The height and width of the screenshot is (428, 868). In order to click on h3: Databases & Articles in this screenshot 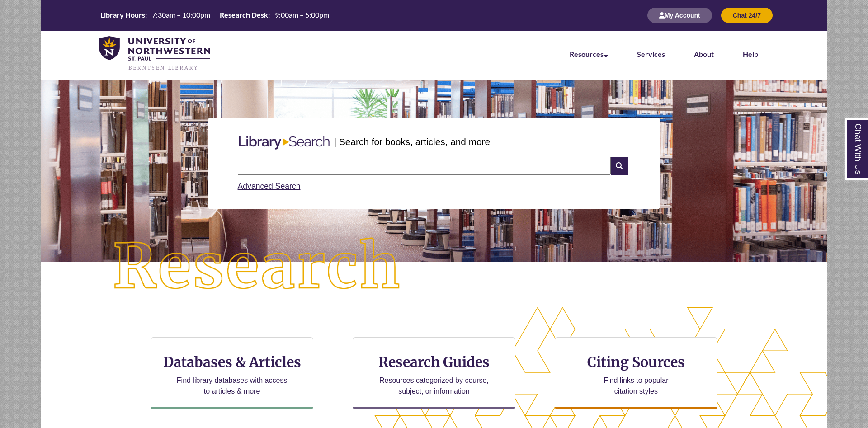, I will do `click(232, 362)`.